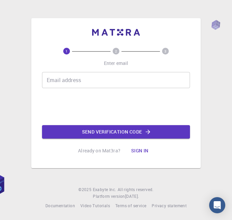  Describe the element at coordinates (131, 206) in the screenshot. I see `a: Terms of service` at that location.